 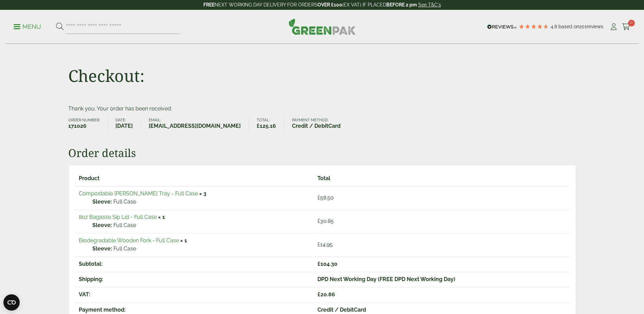 I want to click on li: Order number:, so click(x=88, y=124).